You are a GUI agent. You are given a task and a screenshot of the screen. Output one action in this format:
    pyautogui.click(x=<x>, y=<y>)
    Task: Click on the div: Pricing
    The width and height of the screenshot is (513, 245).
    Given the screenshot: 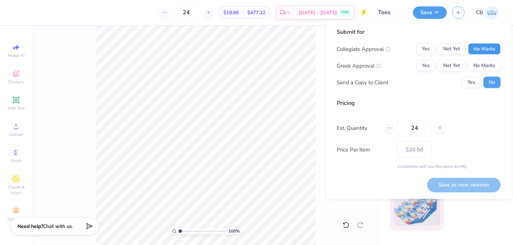 What is the action you would take?
    pyautogui.click(x=418, y=103)
    